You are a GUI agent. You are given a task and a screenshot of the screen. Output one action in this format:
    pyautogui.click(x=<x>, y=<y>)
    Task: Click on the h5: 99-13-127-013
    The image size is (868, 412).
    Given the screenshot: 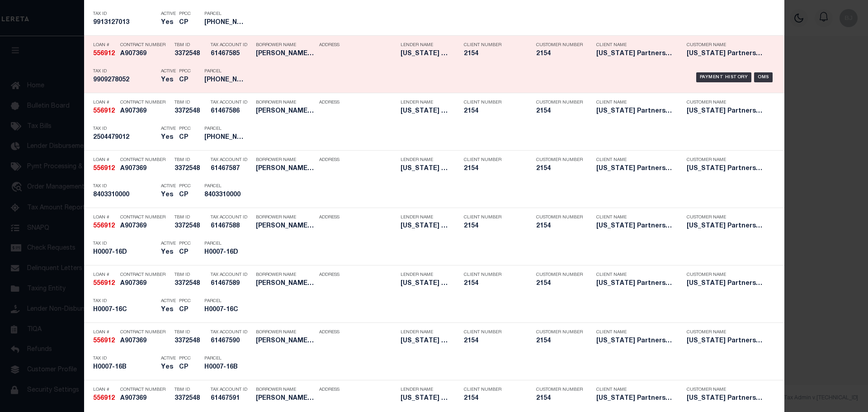 What is the action you would take?
    pyautogui.click(x=225, y=23)
    